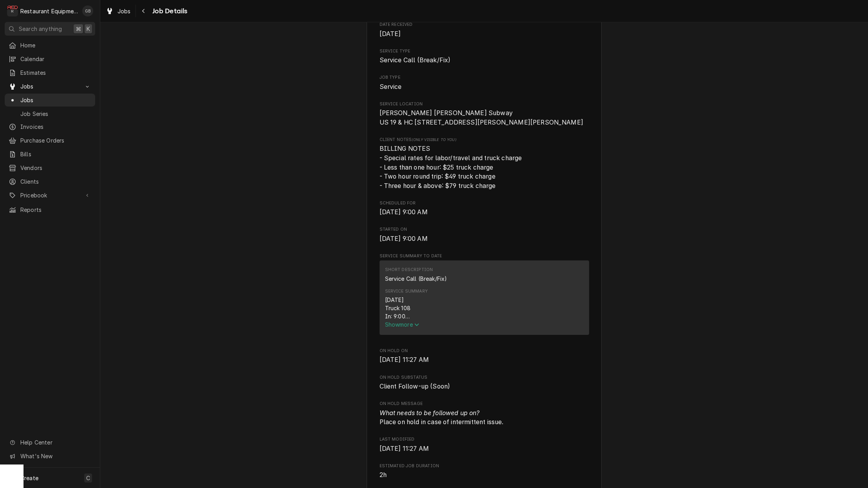 This screenshot has width=868, height=488. What do you see at coordinates (484, 235) in the screenshot?
I see `div: Started On` at bounding box center [484, 235].